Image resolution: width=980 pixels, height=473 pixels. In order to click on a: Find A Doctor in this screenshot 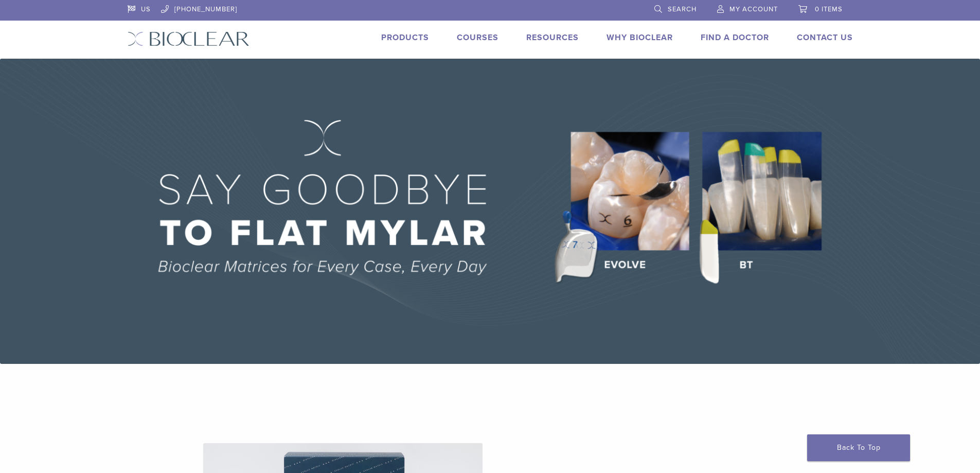, I will do `click(734, 38)`.